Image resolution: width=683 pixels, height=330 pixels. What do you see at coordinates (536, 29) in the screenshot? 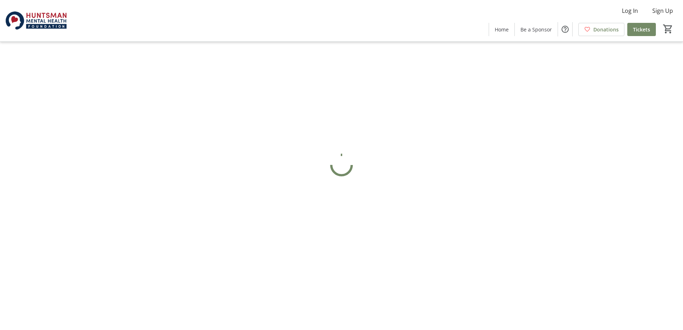
I see `a: Be a Sponsor` at bounding box center [536, 29].